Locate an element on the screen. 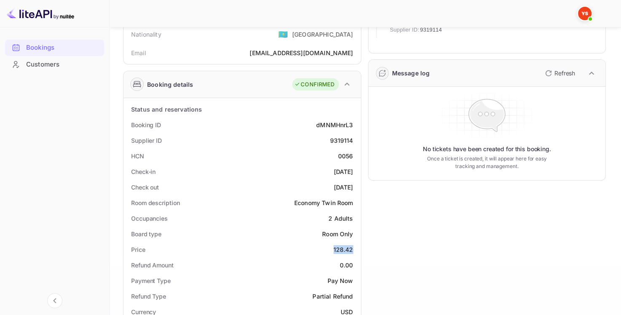 The height and width of the screenshot is (315, 621). button: Refresh is located at coordinates (559, 73).